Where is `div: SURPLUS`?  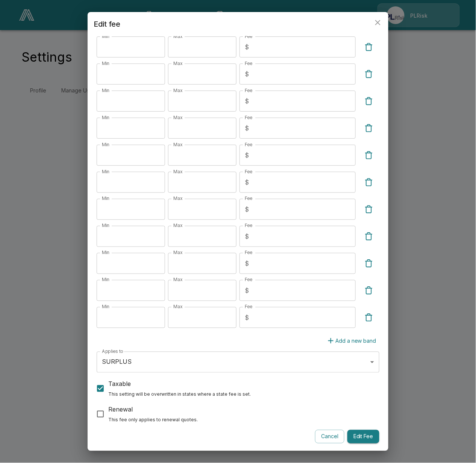 div: SURPLUS is located at coordinates (238, 362).